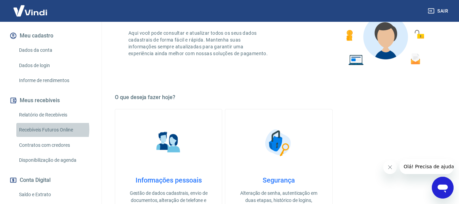  What do you see at coordinates (55, 129) in the screenshot?
I see `a: Recebíveis Futuros Online` at bounding box center [55, 129].